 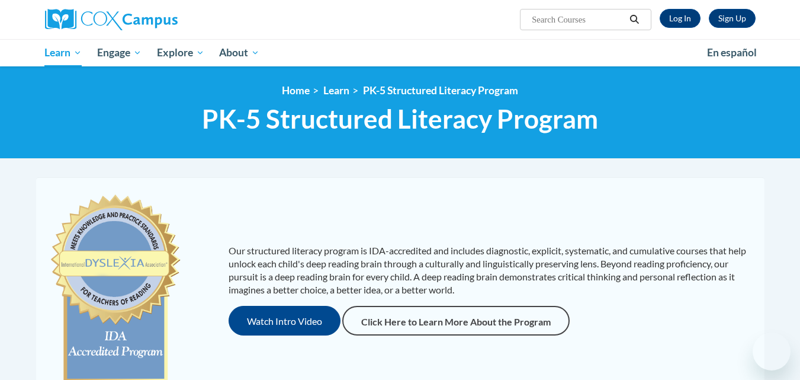 What do you see at coordinates (490, 270) in the screenshot?
I see `p: Our structured literacy program is IDA-accredited and includes diagnostic, explicit, systematic, ...` at bounding box center [490, 270].